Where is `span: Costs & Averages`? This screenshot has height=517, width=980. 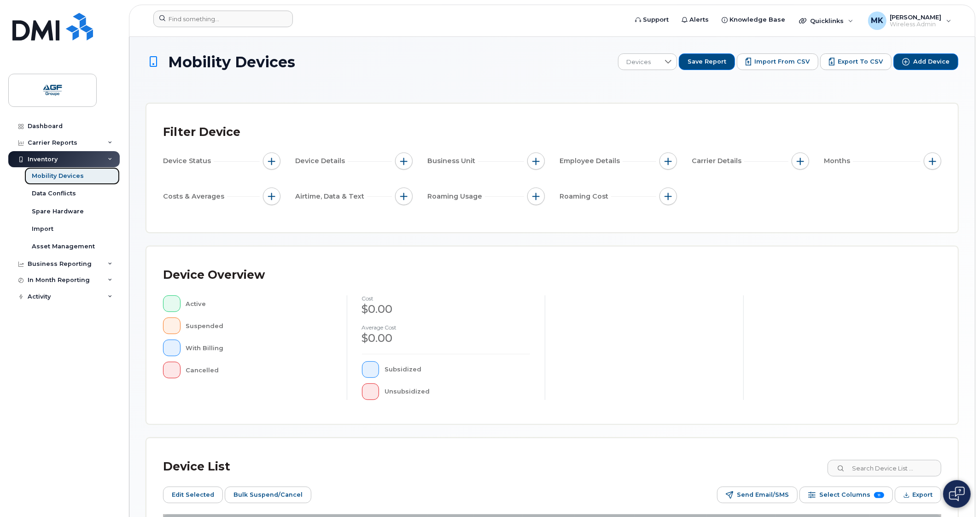
span: Costs & Averages is located at coordinates (194, 196).